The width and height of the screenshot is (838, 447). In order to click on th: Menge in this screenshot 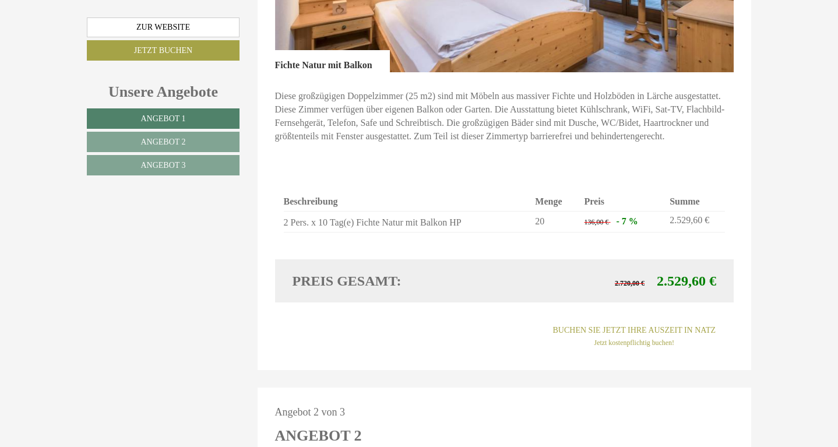, I will do `click(555, 202)`.